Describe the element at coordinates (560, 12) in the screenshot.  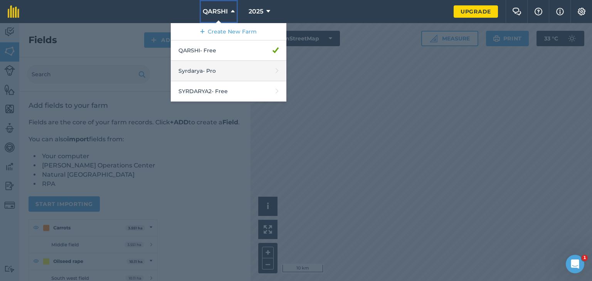
I see `img: svg+xml;base64,PHN2ZyB4bWxucz0iaHR0cDovL3d3dy53My5vcmcvMjAwMC9zdmciIHdpZHRoPSIxNyIgaGVpZ2h0PSIxNy...` at that location.